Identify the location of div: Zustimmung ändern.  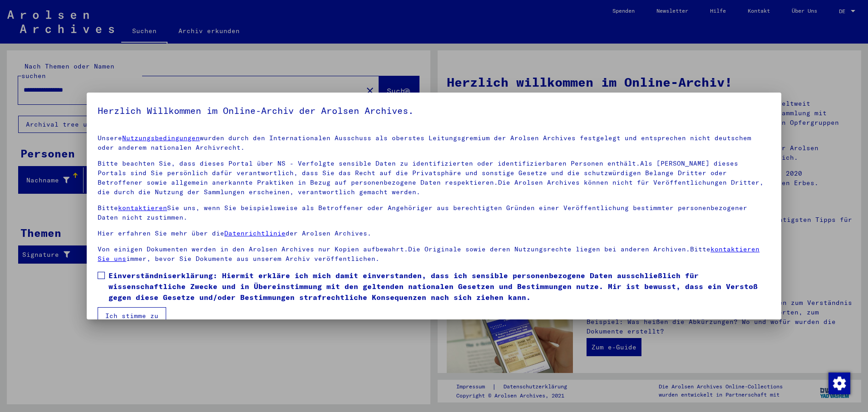
(839, 383).